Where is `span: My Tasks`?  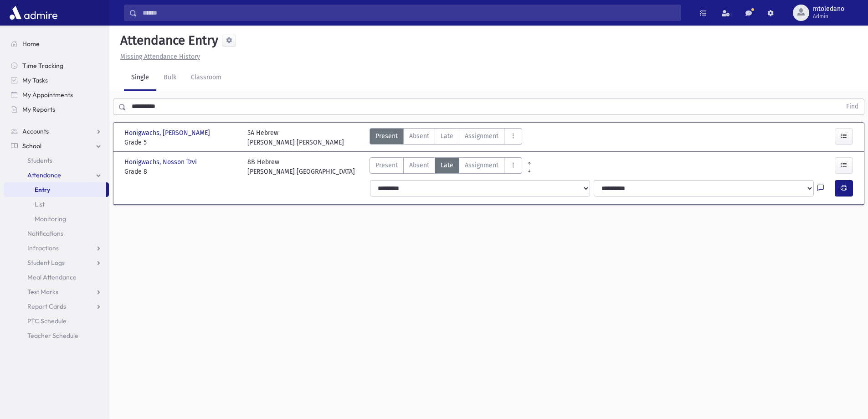
span: My Tasks is located at coordinates (35, 80).